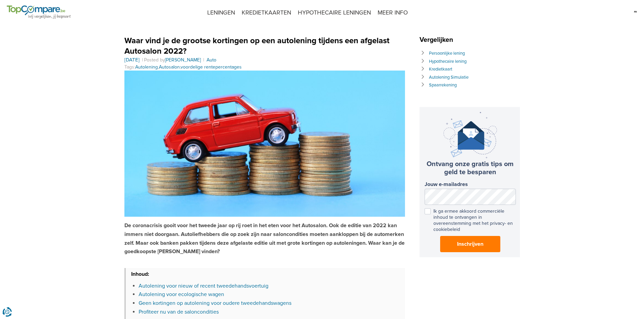  What do you see at coordinates (173, 60) in the screenshot?
I see `span: Posted by` at bounding box center [173, 60].